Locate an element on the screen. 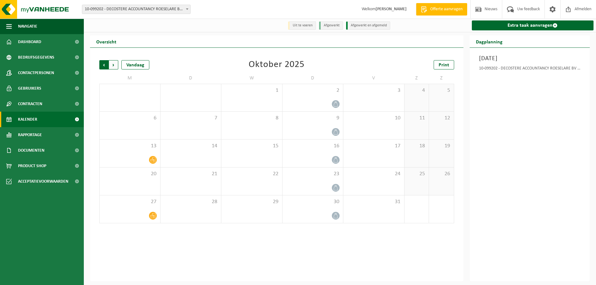 The width and height of the screenshot is (596, 285). span: 12 is located at coordinates (441, 118).